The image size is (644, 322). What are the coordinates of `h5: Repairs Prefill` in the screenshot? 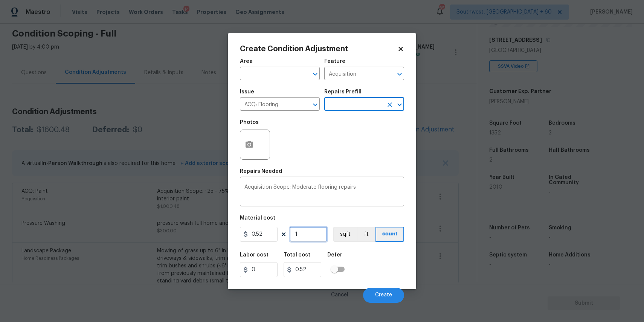 It's located at (343, 92).